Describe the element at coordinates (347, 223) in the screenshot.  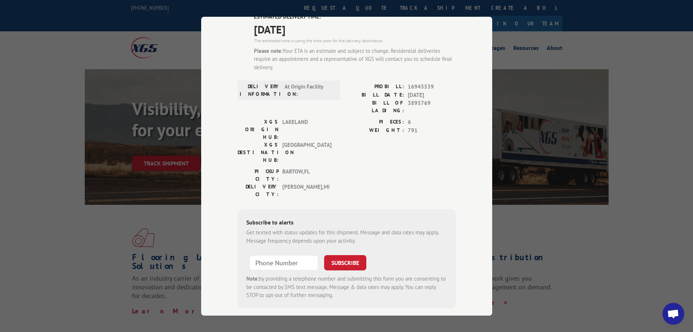
I see `div: Subscribe to alerts` at that location.